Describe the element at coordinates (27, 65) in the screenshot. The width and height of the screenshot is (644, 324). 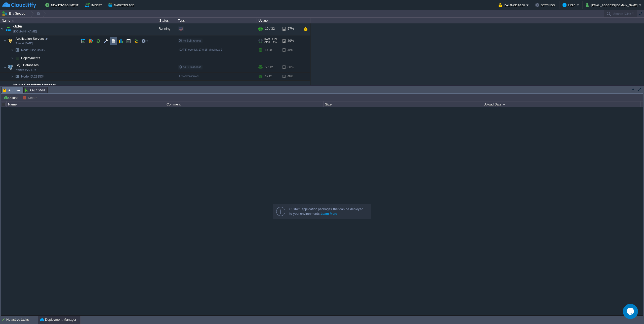
I see `a: SQL DatabasesPostgreSQL 17.5` at that location.